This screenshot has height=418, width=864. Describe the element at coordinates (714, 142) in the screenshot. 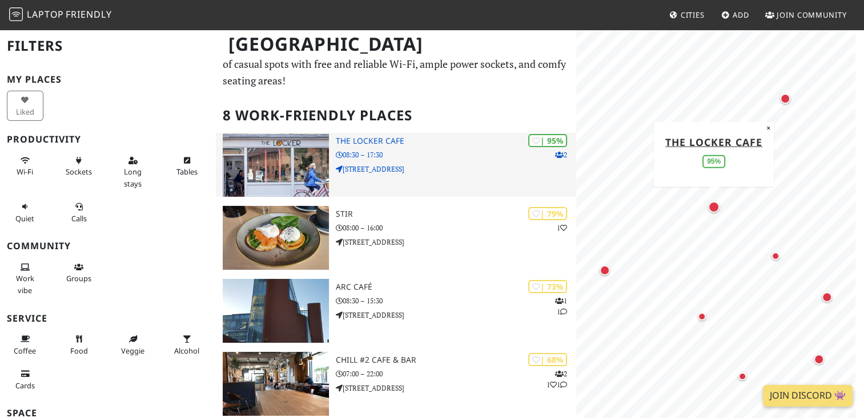

I see `a: The Locker Cafe` at that location.